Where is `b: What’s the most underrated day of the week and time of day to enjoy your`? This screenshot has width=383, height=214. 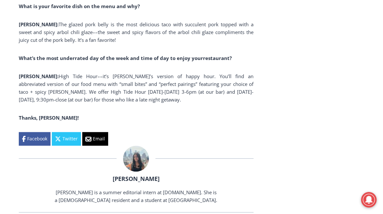
b: What’s the most underrated day of the week and time of day to enjoy your is located at coordinates (111, 58).